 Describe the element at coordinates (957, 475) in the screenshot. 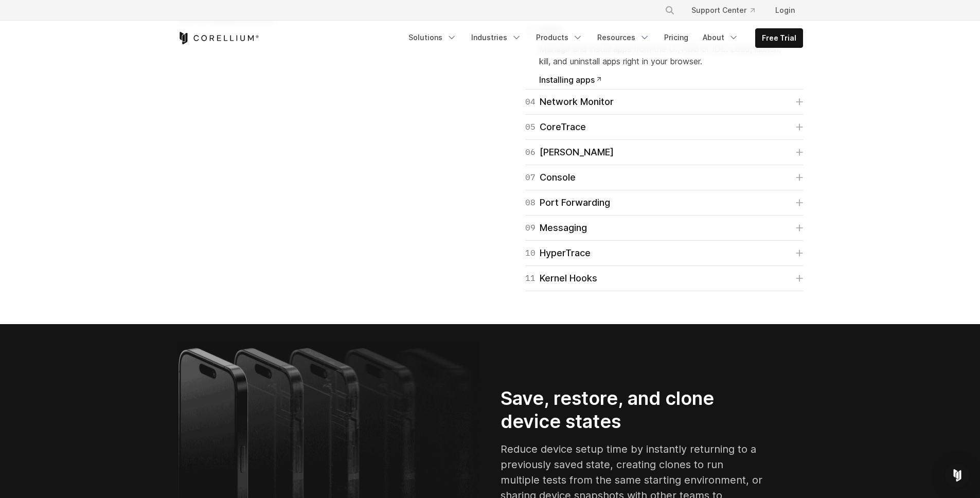

I see `div: Open Intercom Messenger` at that location.